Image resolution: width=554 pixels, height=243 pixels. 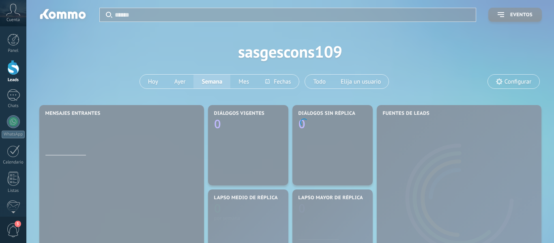 I want to click on div: Listas, so click(x=13, y=191).